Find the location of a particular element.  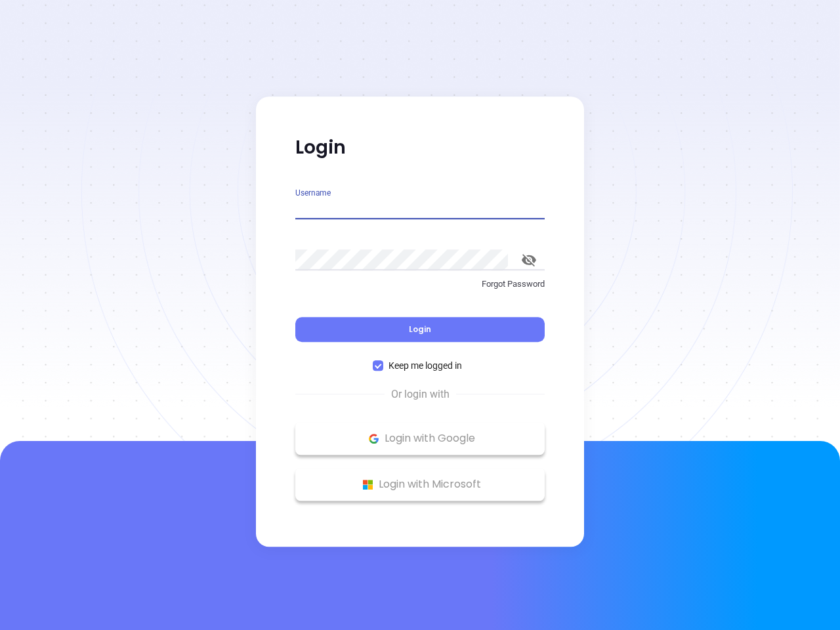

span: Login is located at coordinates (420, 329).